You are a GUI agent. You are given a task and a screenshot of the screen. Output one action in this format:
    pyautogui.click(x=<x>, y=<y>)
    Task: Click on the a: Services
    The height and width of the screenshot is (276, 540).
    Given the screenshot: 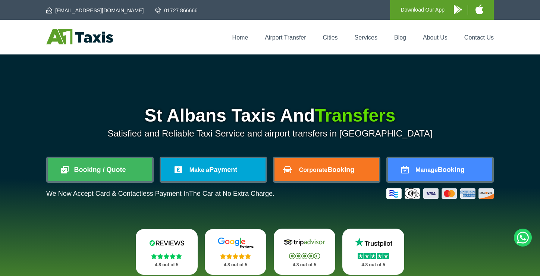 What is the action you would take?
    pyautogui.click(x=366, y=37)
    